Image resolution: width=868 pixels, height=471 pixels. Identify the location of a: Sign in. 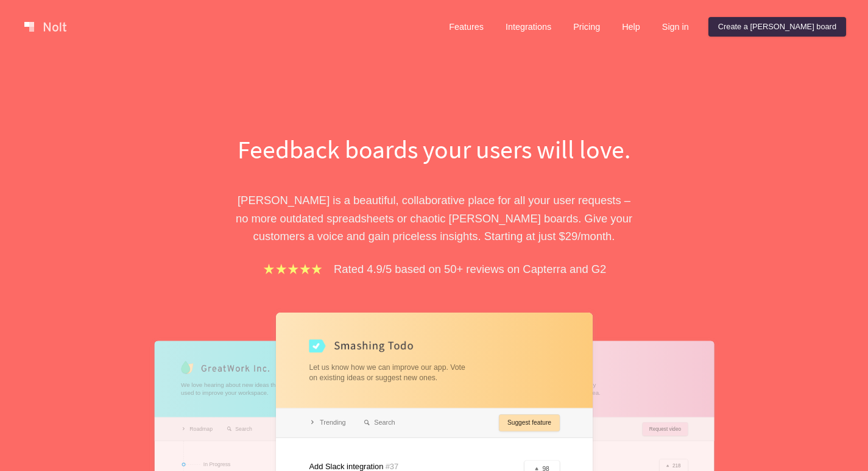
(676, 27).